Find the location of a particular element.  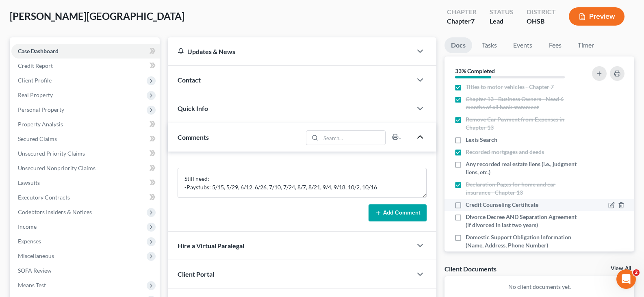

strong: 33% Completed is located at coordinates (475, 70).